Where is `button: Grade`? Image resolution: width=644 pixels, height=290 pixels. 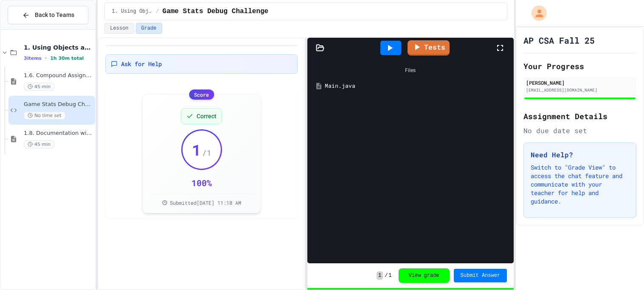
button: Grade is located at coordinates (149, 29).